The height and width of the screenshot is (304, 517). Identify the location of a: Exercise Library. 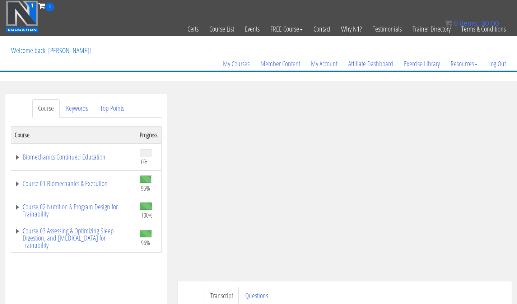
(422, 64).